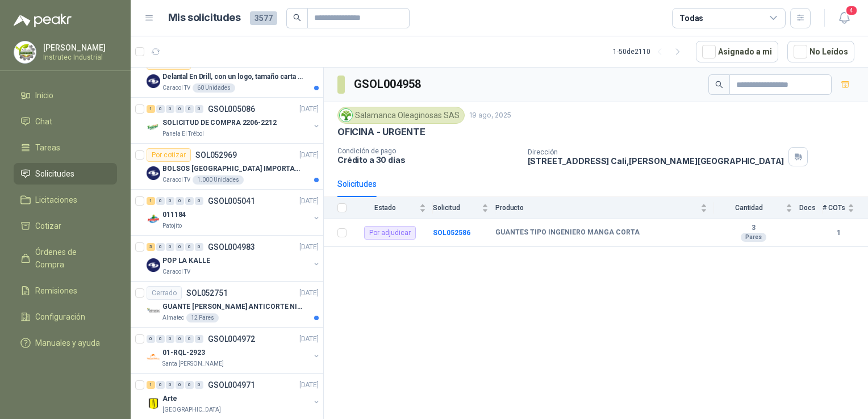  Describe the element at coordinates (393, 208) in the screenshot. I see `th: Estado` at that location.